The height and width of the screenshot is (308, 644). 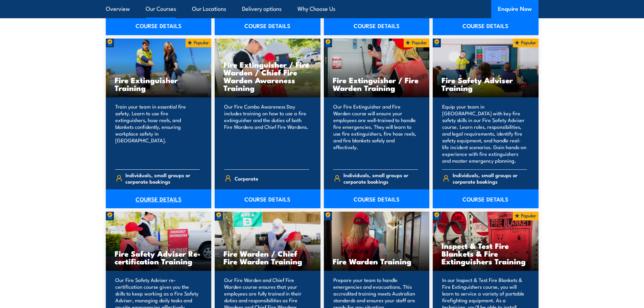 What do you see at coordinates (485, 253) in the screenshot?
I see `h3: Inspect & Test Fire Blankets & Fire Extinguishers Training` at bounding box center [485, 253].